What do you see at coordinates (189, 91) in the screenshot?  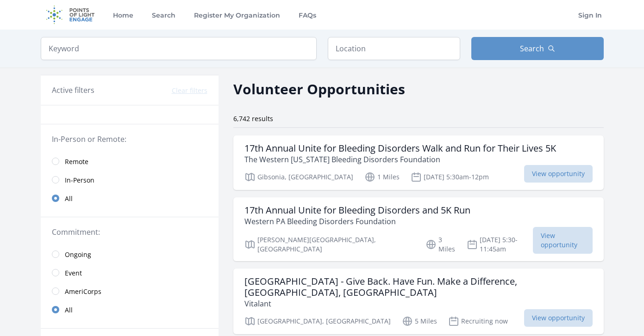 I see `button: Clear filters` at bounding box center [189, 91].